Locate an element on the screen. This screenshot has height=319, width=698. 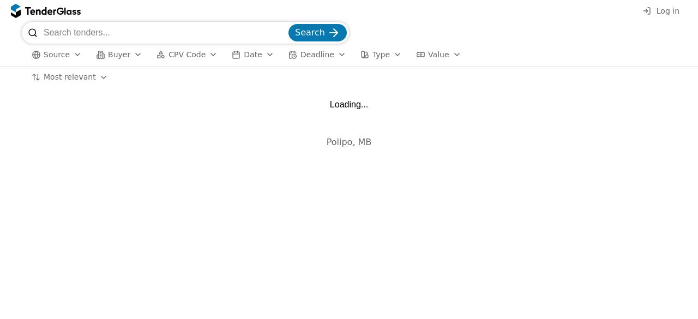
button: Deadline is located at coordinates (317, 54).